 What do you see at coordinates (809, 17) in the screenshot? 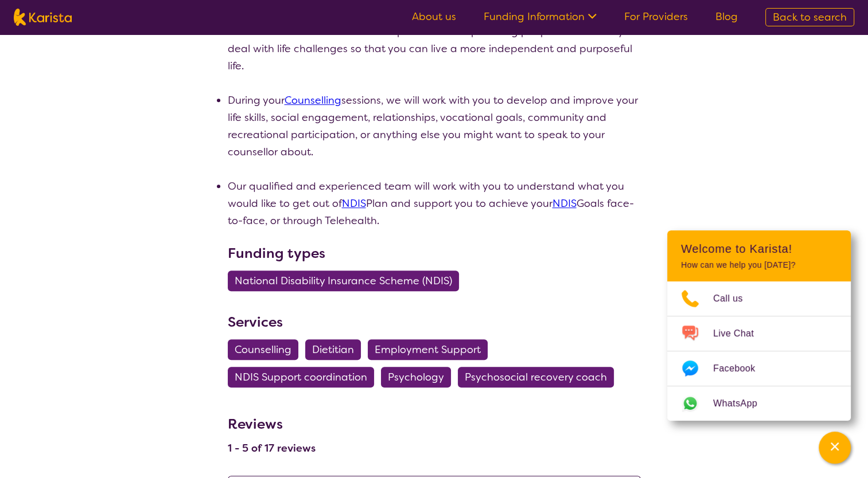
I see `a: Back to search` at bounding box center [809, 17].